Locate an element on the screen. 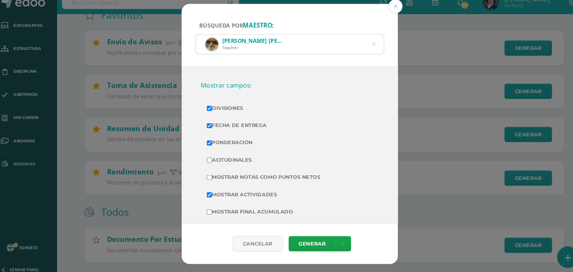 Image resolution: width=573 pixels, height=272 pixels. input: Fecha de Entrega is located at coordinates (210, 128).